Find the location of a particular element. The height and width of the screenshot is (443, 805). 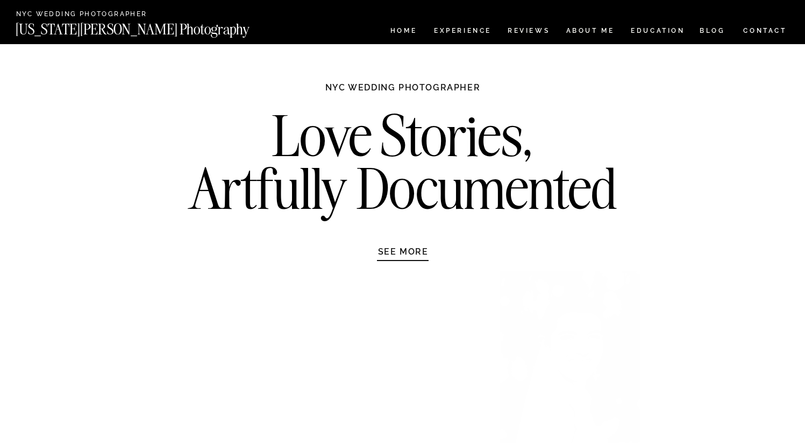

nav: Experience is located at coordinates (462, 32).